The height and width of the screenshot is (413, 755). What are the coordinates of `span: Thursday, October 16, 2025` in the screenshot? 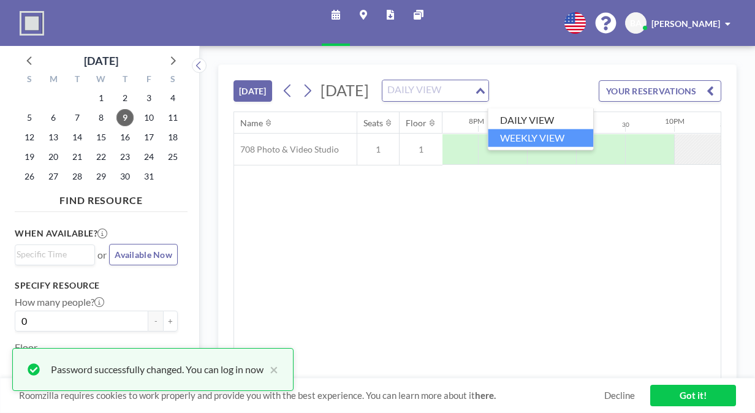 It's located at (125, 137).